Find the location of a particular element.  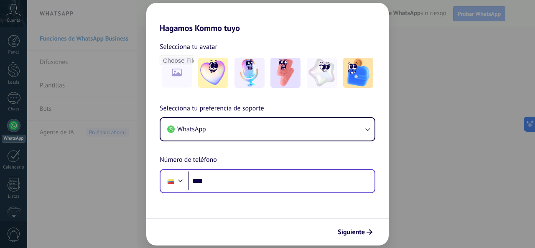

span: WhatsApp is located at coordinates (192, 129).